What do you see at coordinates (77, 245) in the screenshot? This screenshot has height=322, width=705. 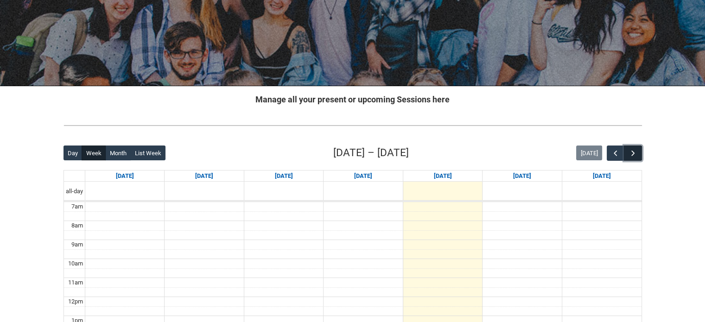 I see `div: 9am` at bounding box center [77, 245].